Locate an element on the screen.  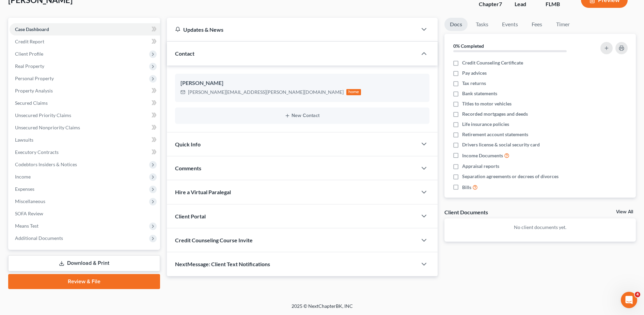
span: Drivers license & social security card is located at coordinates (501, 145).